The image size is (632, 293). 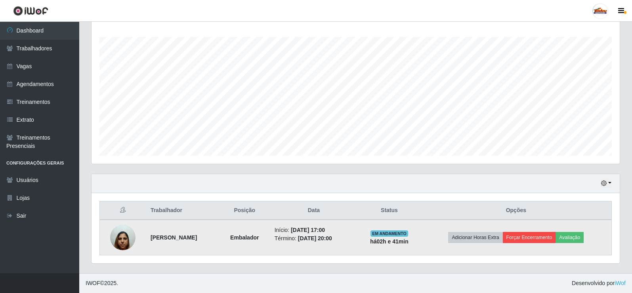 What do you see at coordinates (389, 210) in the screenshot?
I see `th: Status` at bounding box center [389, 210].